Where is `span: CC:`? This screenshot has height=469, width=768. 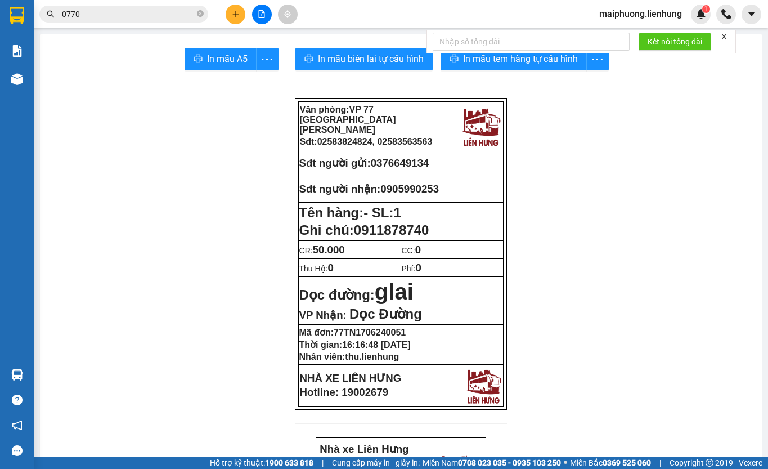
span: CC: is located at coordinates (411, 250).